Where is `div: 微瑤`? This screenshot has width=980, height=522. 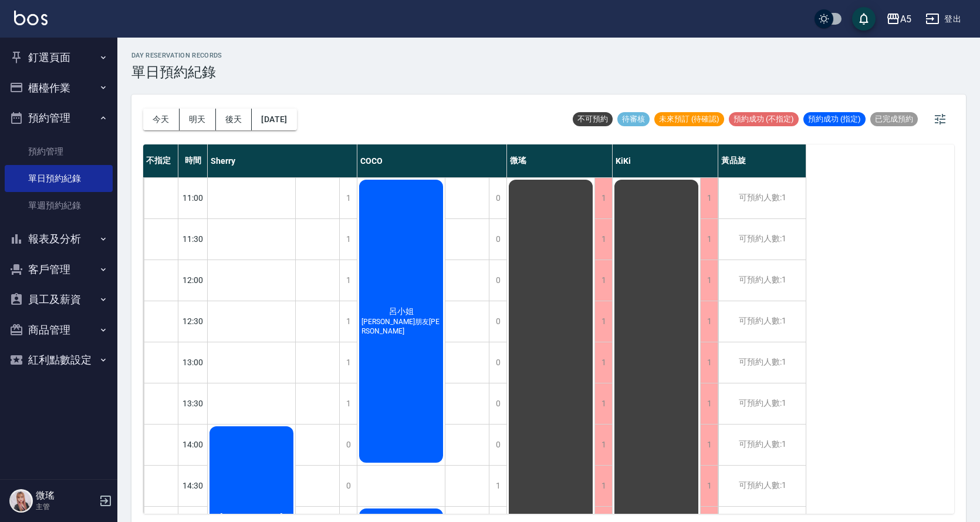
div: 微瑤 is located at coordinates (560, 161).